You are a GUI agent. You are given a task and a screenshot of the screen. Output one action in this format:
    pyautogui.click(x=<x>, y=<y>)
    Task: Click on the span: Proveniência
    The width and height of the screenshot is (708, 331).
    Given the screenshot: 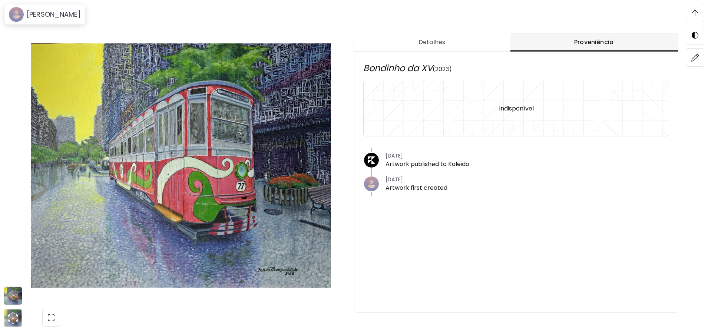 What is the action you would take?
    pyautogui.click(x=594, y=42)
    